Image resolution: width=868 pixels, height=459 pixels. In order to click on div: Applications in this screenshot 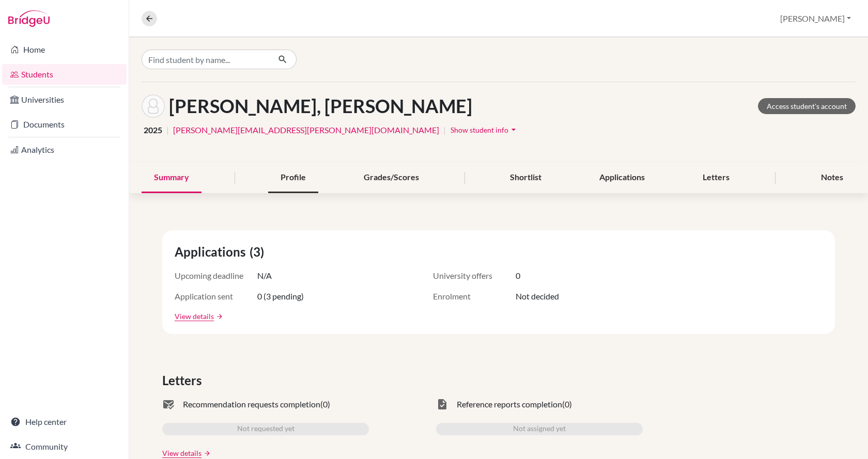, I will do `click(622, 178)`.